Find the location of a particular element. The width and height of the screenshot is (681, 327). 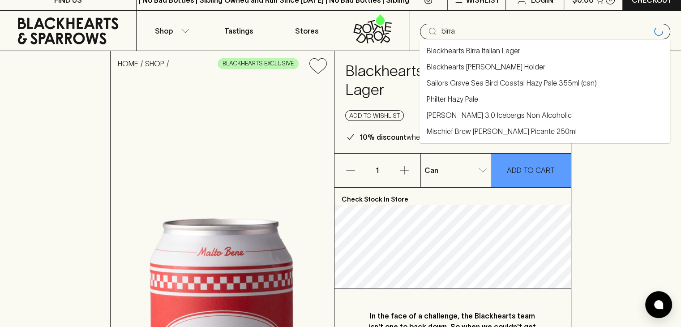

p: ADD TO CART is located at coordinates (531, 170).